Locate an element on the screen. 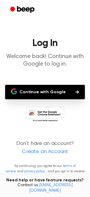  span: Contact us is located at coordinates (45, 188).